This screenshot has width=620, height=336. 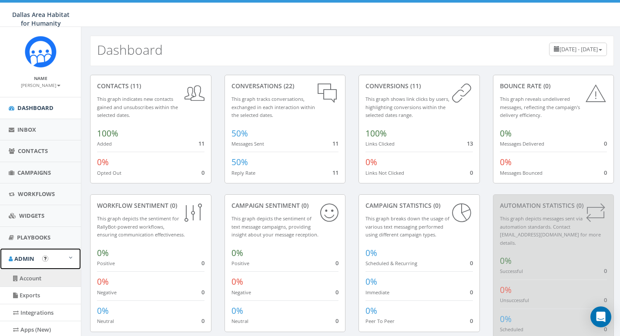 I want to click on span: (22), so click(x=288, y=86).